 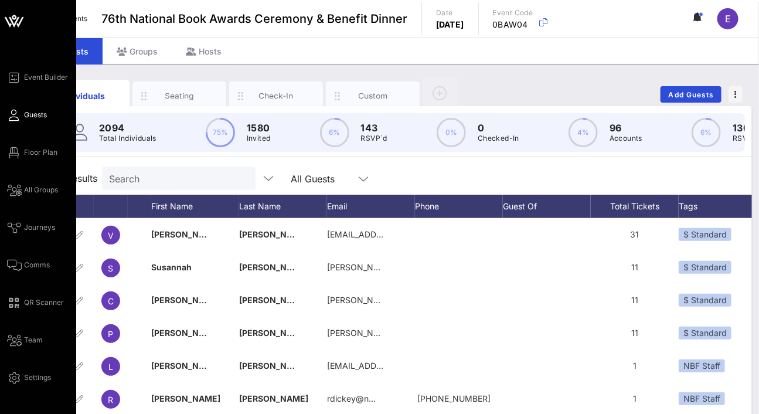 I want to click on span: R, so click(x=111, y=399).